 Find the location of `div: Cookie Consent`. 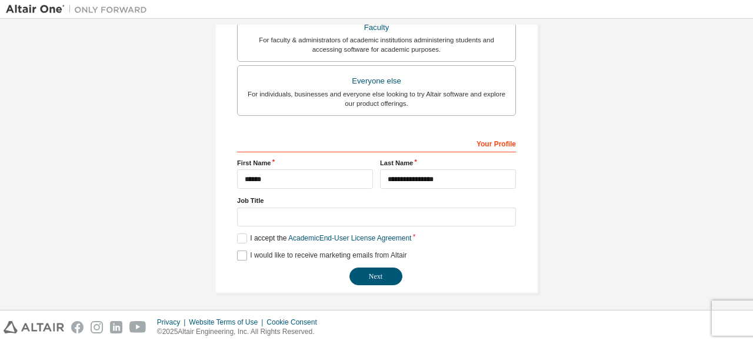

div: Cookie Consent is located at coordinates (295, 322).